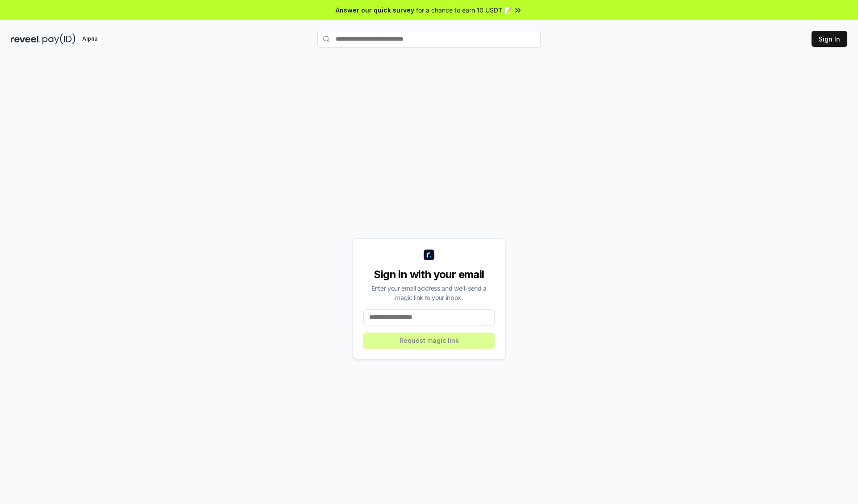 This screenshot has width=858, height=504. What do you see at coordinates (375, 10) in the screenshot?
I see `span: Answer our quick survey` at bounding box center [375, 10].